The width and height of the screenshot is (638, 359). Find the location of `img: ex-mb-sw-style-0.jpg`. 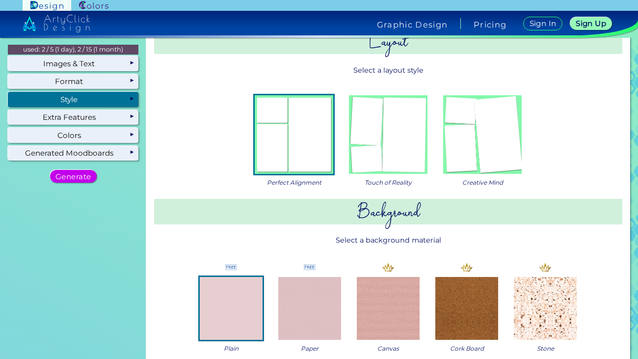

img: ex-mb-sw-style-0.jpg is located at coordinates (231, 308).